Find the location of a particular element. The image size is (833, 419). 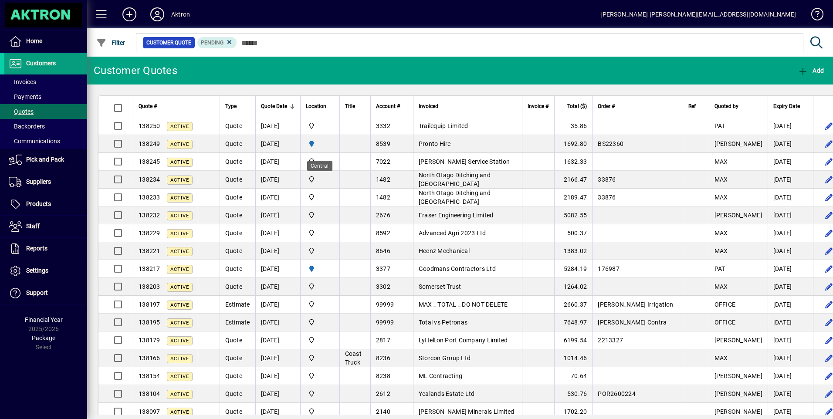

span: Quote Date is located at coordinates (274, 106).